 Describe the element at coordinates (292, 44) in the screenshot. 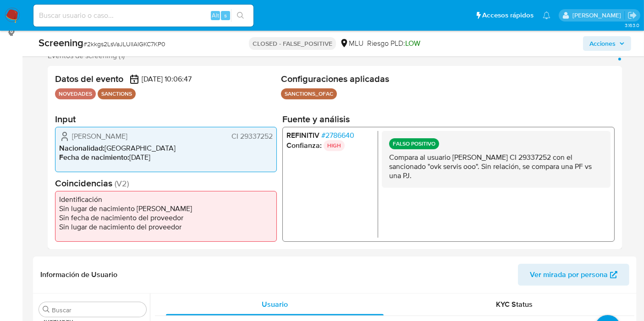

I see `p: CLOSED - FALSE_POSITIVE` at that location.